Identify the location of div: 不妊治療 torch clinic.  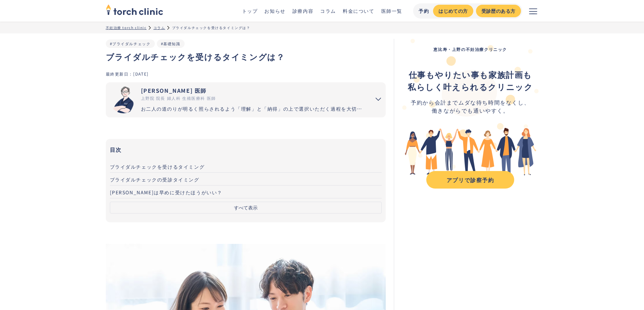
(126, 27).